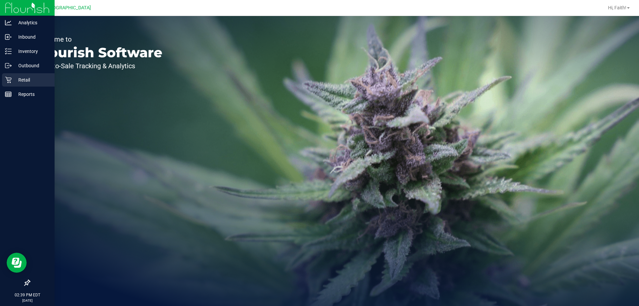  I want to click on span: Hi, Faith!, so click(617, 8).